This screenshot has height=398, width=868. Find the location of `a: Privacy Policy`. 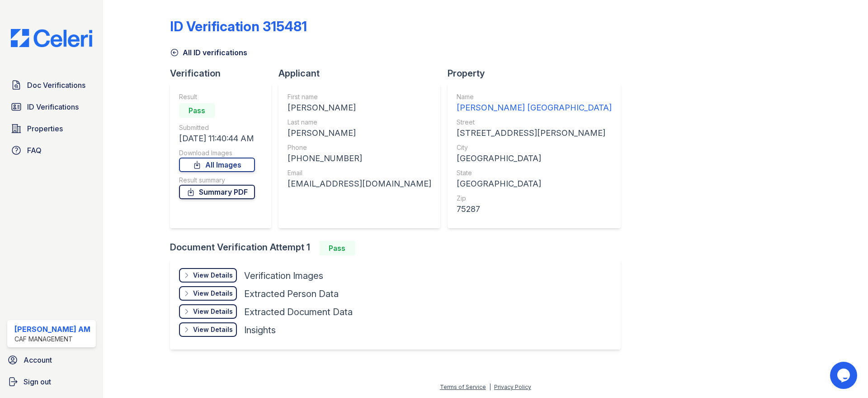

a: Privacy Policy is located at coordinates (513, 387).